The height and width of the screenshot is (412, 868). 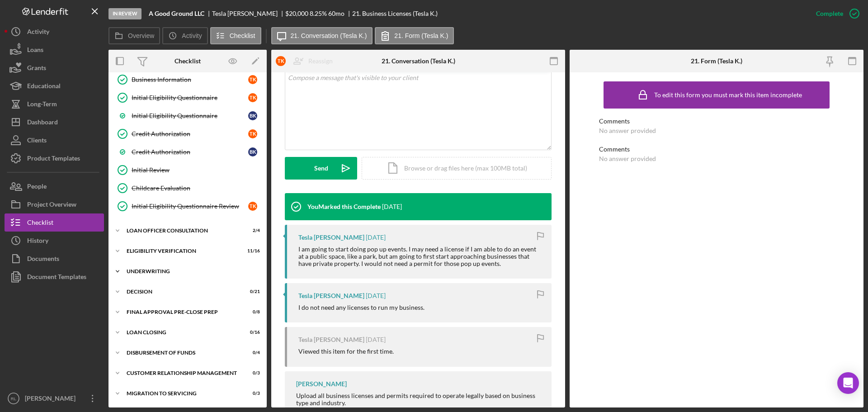 I want to click on div: Business Information, so click(x=190, y=80).